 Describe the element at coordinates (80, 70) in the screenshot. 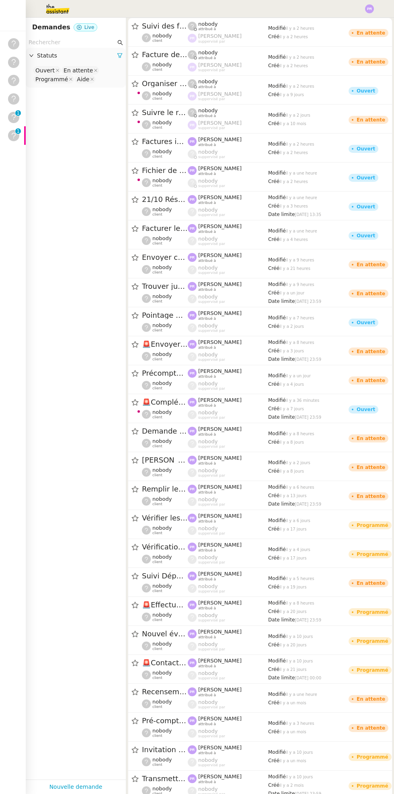

I see `nz-select-item: En attente` at that location.